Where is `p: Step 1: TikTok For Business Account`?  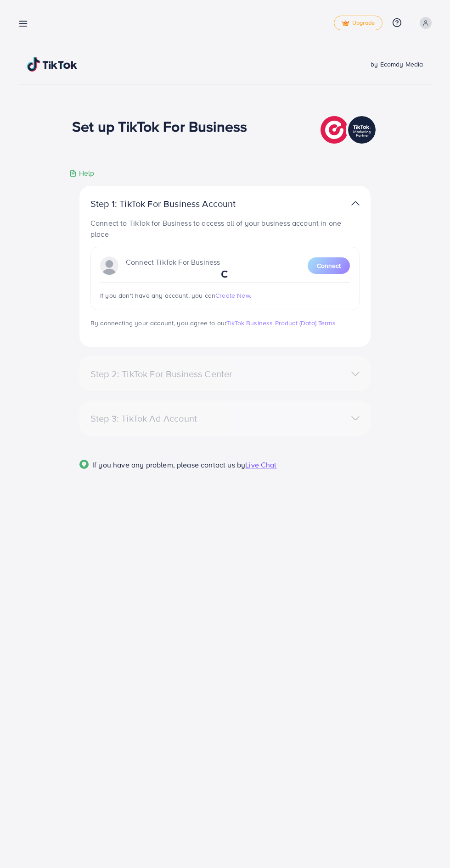 p: Step 1: TikTok For Business Account is located at coordinates (177, 204).